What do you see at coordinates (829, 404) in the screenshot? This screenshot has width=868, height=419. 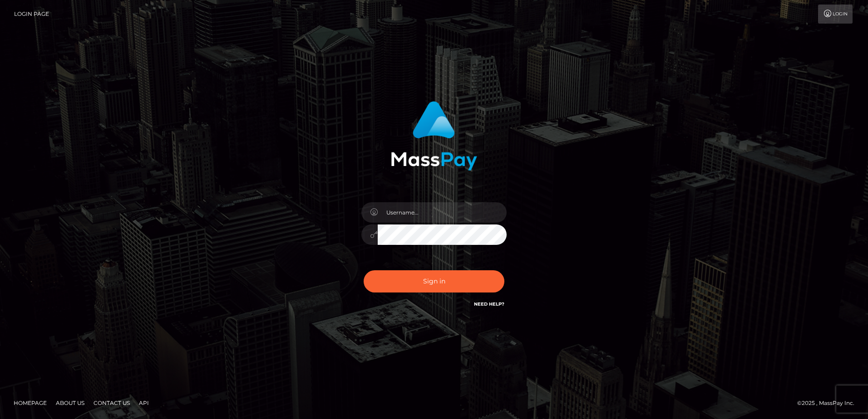 I see `div: © 2025 , MassPay Inc.` at bounding box center [829, 404].